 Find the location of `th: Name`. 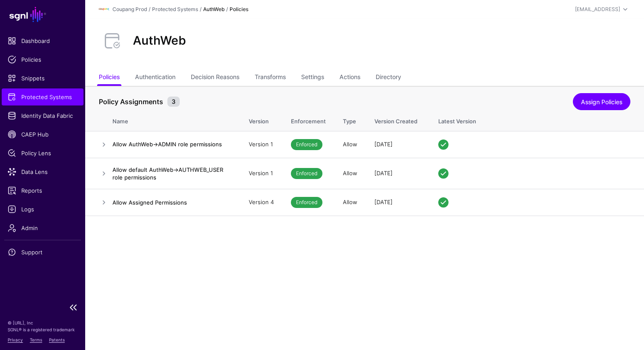

th: Name is located at coordinates (176, 120).